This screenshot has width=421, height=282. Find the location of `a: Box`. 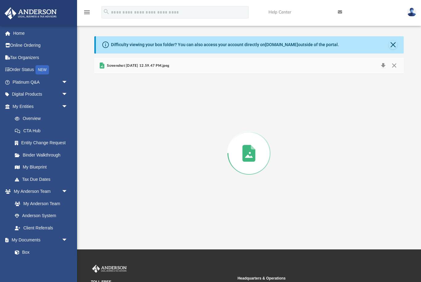

a: Box is located at coordinates (40, 253).